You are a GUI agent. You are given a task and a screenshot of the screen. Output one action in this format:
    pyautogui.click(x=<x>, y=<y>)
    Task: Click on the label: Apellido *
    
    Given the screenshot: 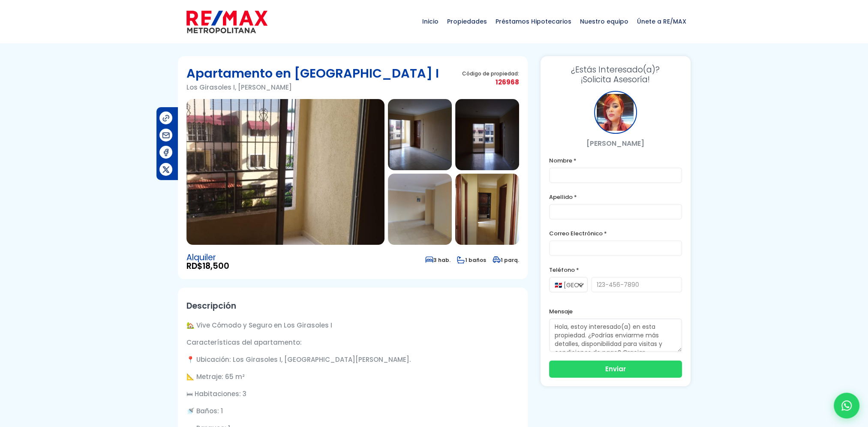 What is the action you would take?
    pyautogui.click(x=616, y=197)
    